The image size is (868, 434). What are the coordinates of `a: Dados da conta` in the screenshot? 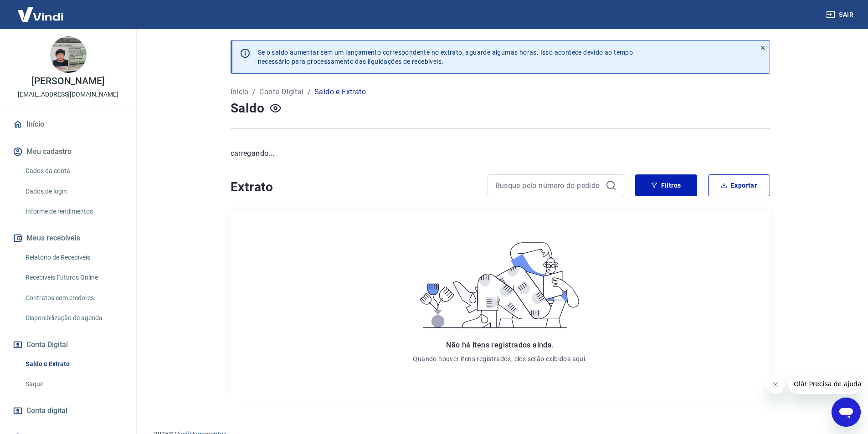 It's located at (73, 171).